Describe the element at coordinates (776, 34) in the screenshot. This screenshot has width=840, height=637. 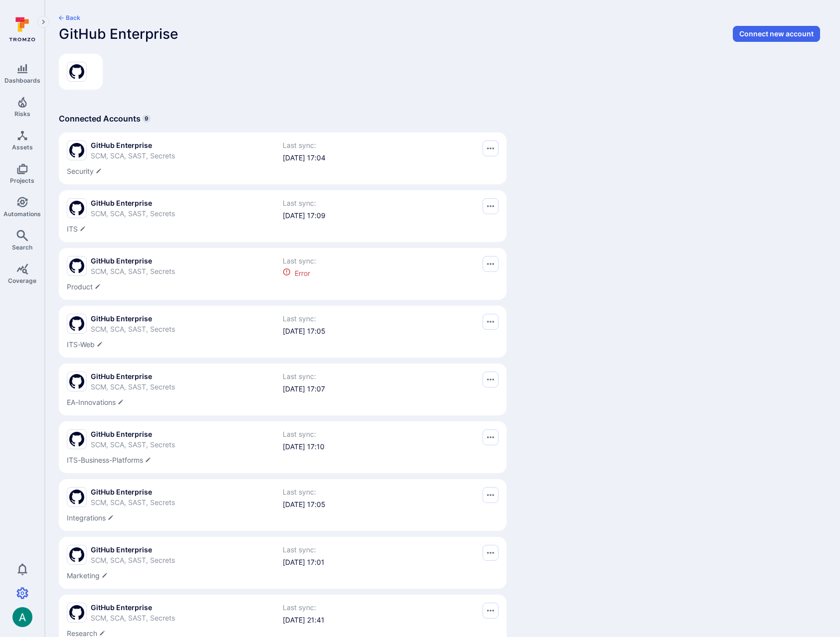
I see `button: Connect new account` at that location.